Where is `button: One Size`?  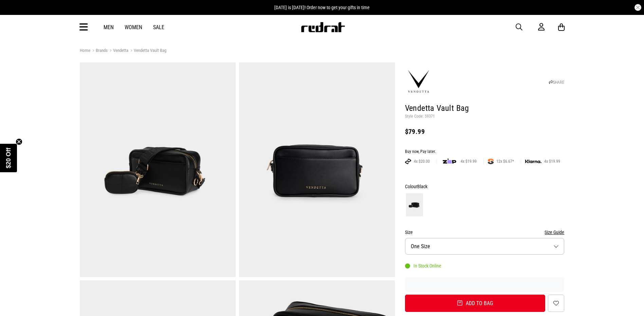 button: One Size is located at coordinates (484, 246).